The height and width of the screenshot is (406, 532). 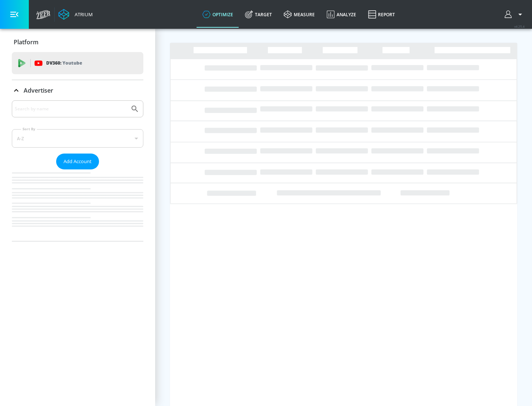 I want to click on input: Search by name, so click(x=70, y=109).